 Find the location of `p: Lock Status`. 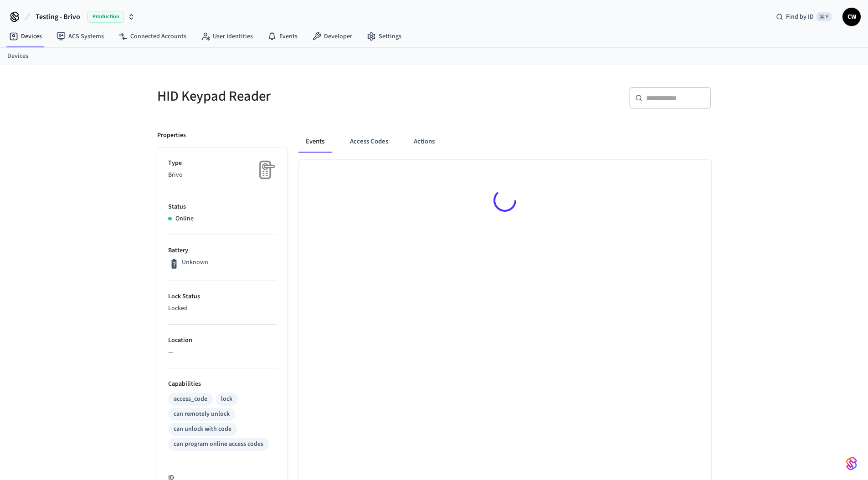

p: Lock Status is located at coordinates (222, 297).